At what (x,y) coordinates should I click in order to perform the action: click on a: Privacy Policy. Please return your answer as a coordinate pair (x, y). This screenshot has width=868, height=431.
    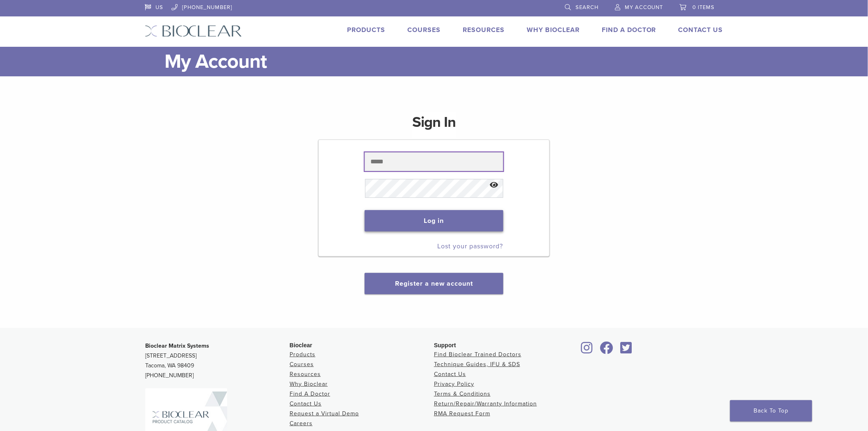
    Looking at the image, I should click on (454, 384).